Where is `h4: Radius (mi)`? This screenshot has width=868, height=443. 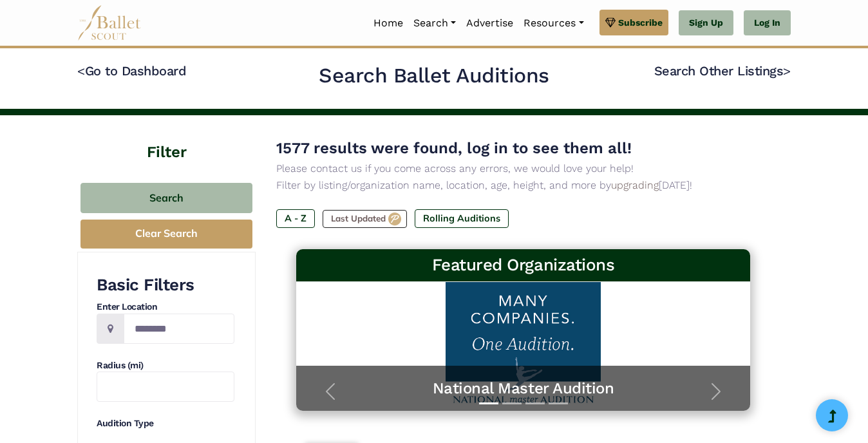
h4: Radius (mi) is located at coordinates (165, 366).